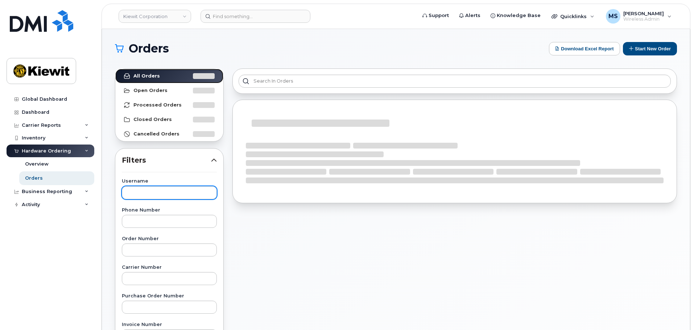  I want to click on a: Download Excel Report, so click(585, 49).